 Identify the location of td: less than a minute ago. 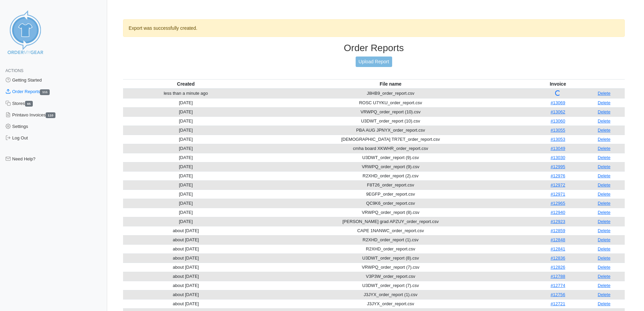
(186, 93).